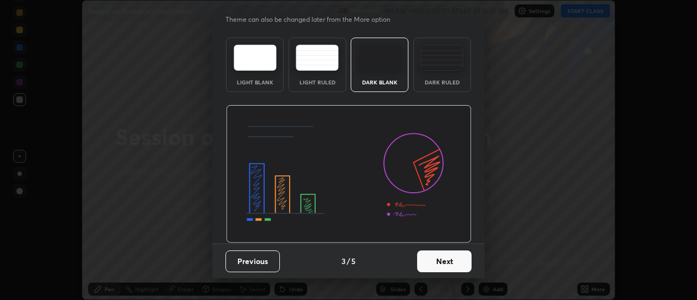 Image resolution: width=697 pixels, height=300 pixels. I want to click on button: Next, so click(444, 261).